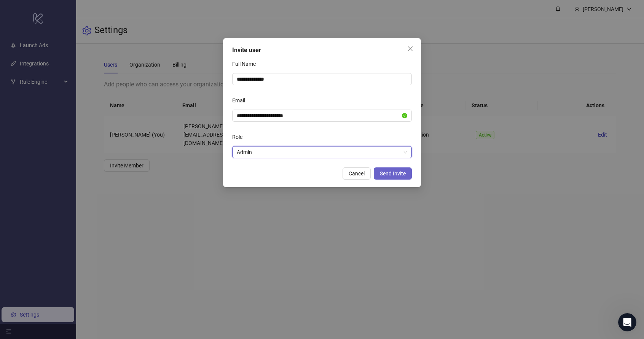  What do you see at coordinates (322, 152) in the screenshot?
I see `span: Admin` at bounding box center [322, 152].